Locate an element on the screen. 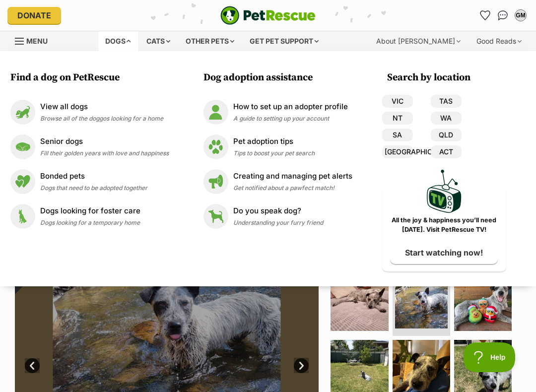  a: WA is located at coordinates (447, 118).